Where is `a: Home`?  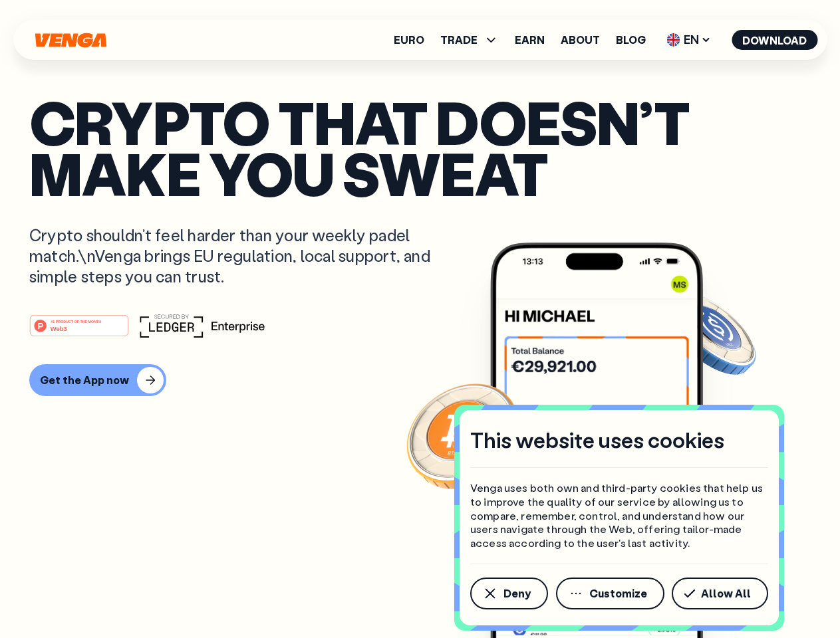
a: Home is located at coordinates (71, 40).